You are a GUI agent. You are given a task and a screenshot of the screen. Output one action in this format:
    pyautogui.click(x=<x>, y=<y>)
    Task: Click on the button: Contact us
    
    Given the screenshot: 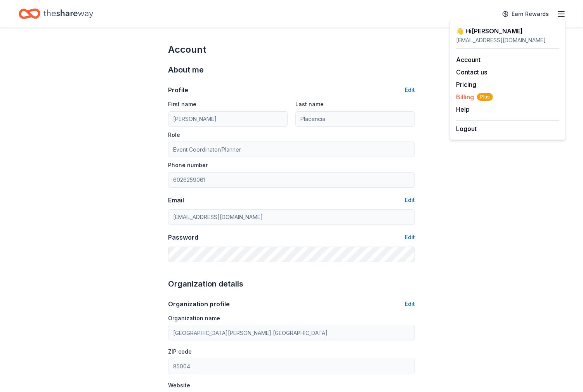 What is the action you would take?
    pyautogui.click(x=472, y=72)
    